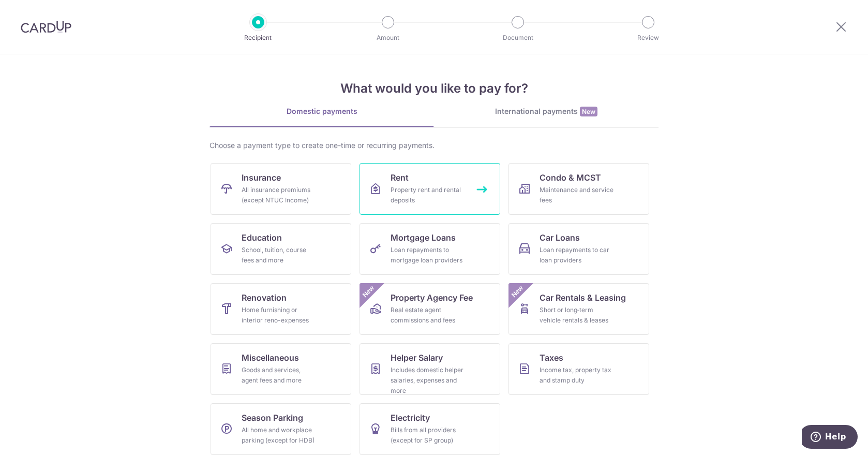 The height and width of the screenshot is (456, 868). Describe the element at coordinates (388, 38) in the screenshot. I see `p: Amount` at that location.